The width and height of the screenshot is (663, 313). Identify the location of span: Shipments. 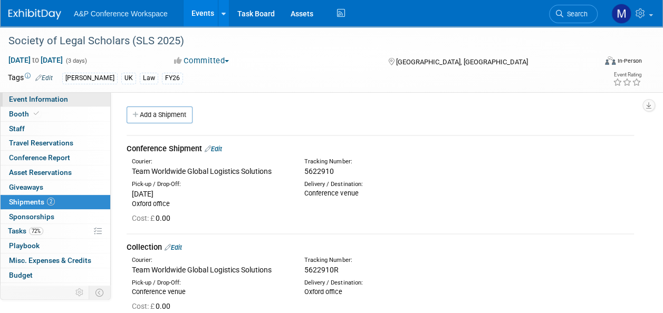
(32, 202).